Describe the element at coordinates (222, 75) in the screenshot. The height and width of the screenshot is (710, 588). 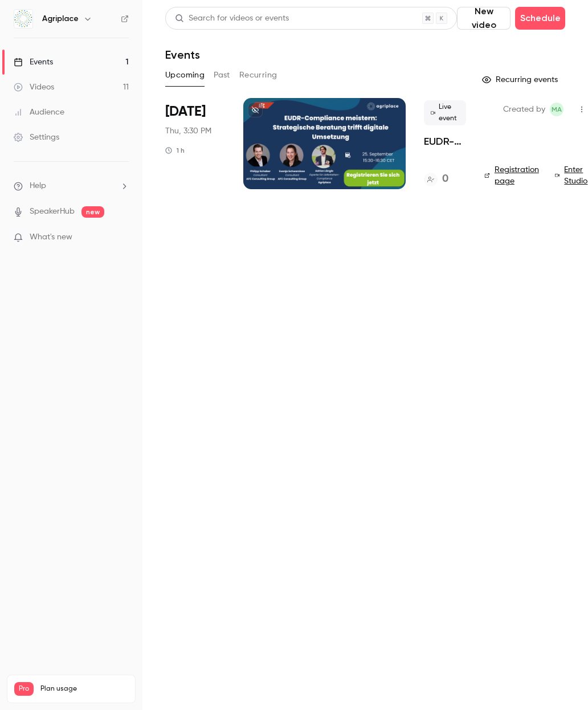
I see `button: Past` at that location.